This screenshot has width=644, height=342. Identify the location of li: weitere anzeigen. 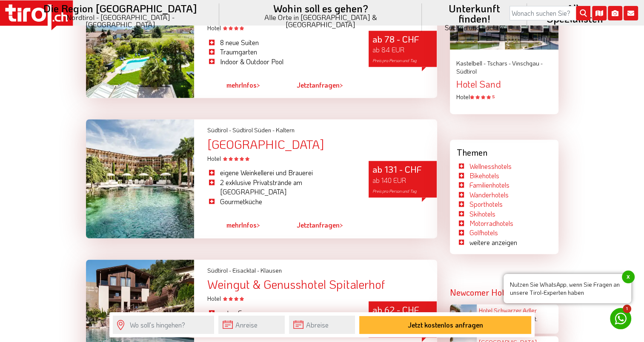
(504, 243).